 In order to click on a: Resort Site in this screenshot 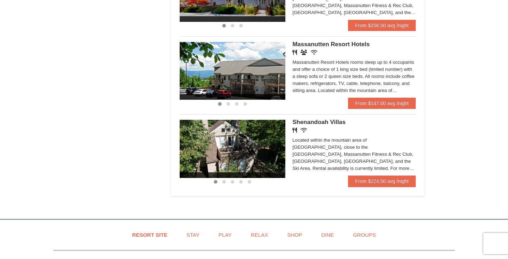, I will do `click(150, 235)`.